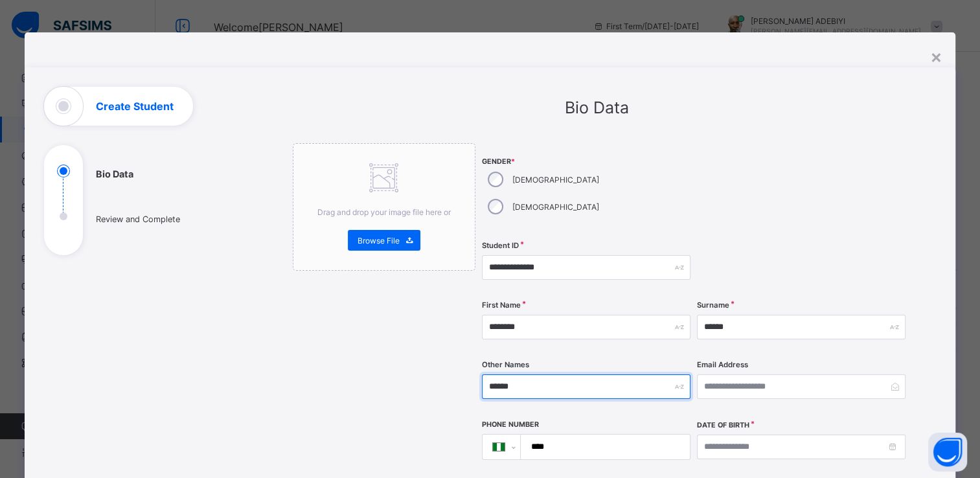 The width and height of the screenshot is (980, 478). I want to click on span: Drag and drop your image file here or, so click(384, 212).